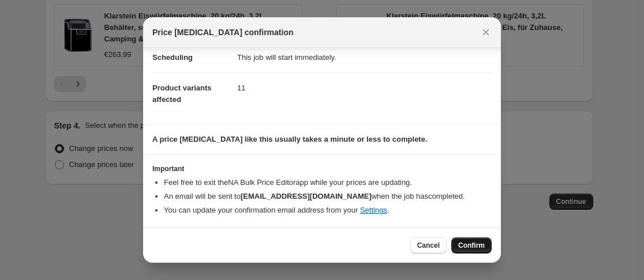 The width and height of the screenshot is (644, 280). Describe the element at coordinates (471, 245) in the screenshot. I see `span: Confirm` at that location.